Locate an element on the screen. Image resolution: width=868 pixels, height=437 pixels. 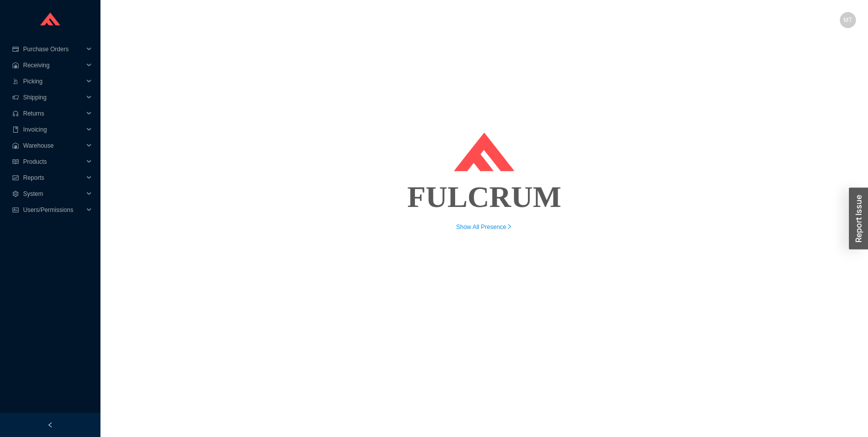
span: credit-card is located at coordinates (15, 49).